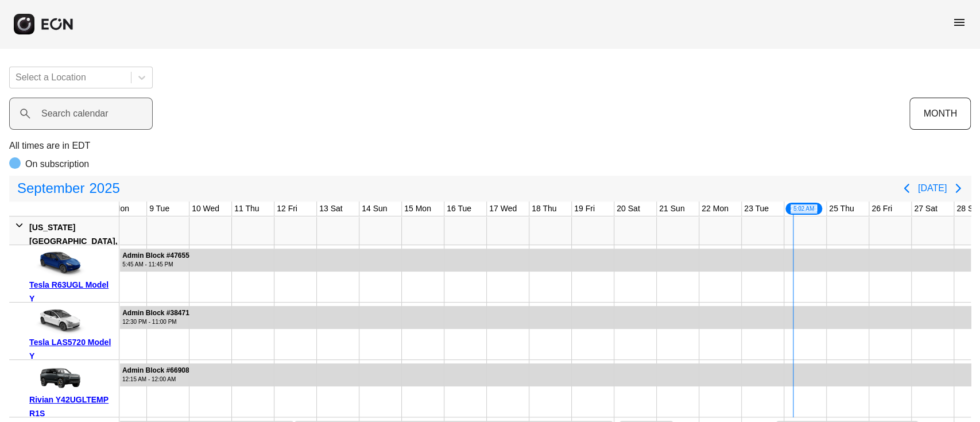 Image resolution: width=980 pixels, height=422 pixels. I want to click on div: 12 Fri, so click(287, 208).